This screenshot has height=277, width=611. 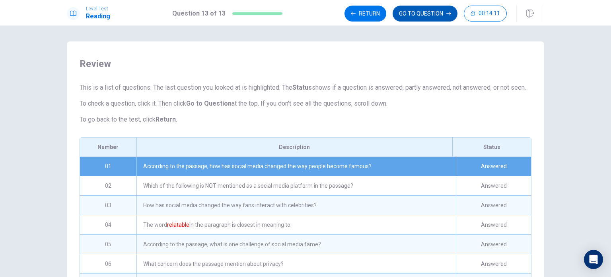 What do you see at coordinates (296, 224) in the screenshot?
I see `div: The word in the paragraph is closest in meaning to:` at bounding box center [296, 224].